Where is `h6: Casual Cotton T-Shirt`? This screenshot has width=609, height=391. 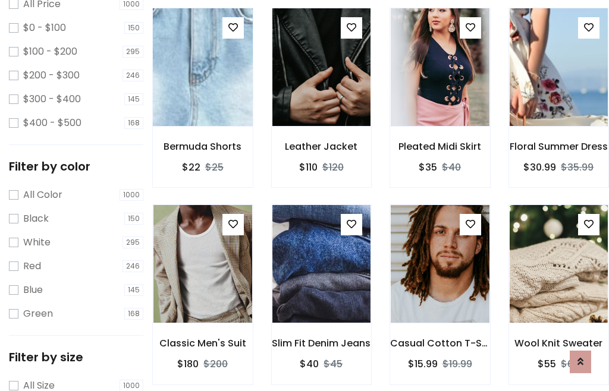 h6: Casual Cotton T-Shirt is located at coordinates (440, 343).